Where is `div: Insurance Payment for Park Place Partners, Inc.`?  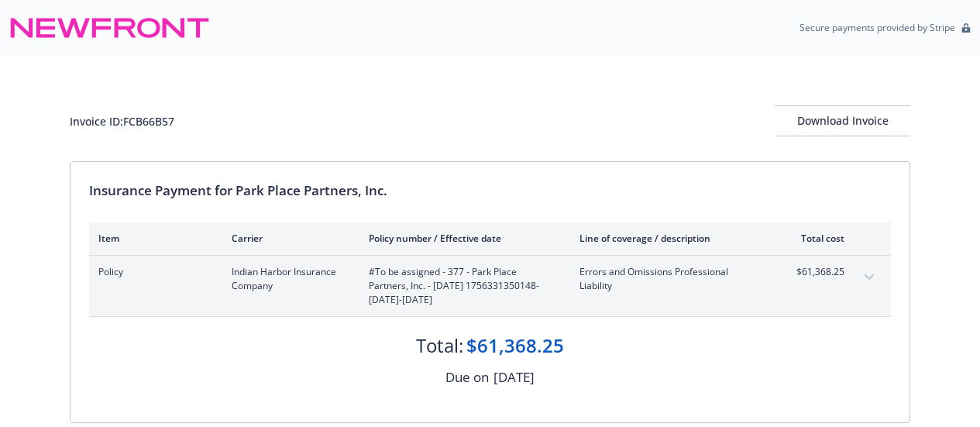
div: Insurance Payment for Park Place Partners, Inc. is located at coordinates (490, 191).